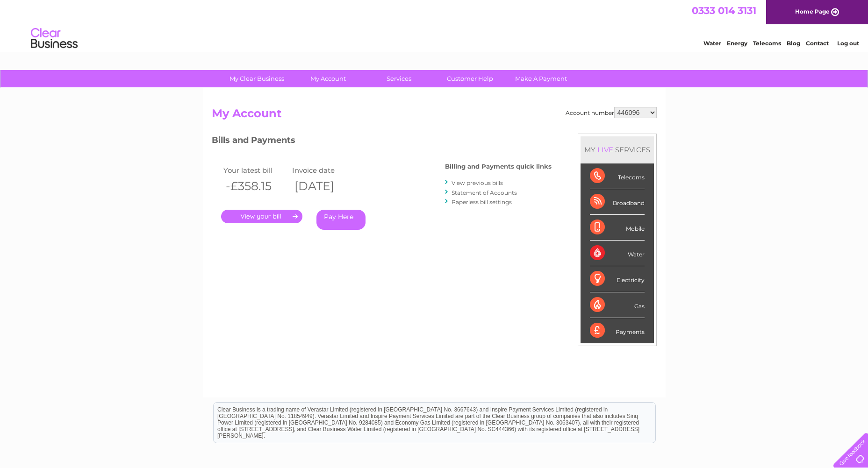 This screenshot has width=868, height=468. I want to click on a: Pay Here, so click(341, 219).